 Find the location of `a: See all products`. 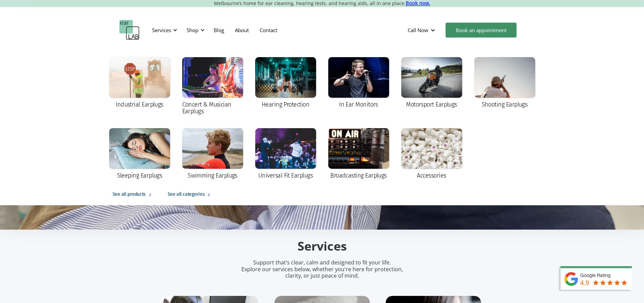

a: See all products is located at coordinates (133, 195).